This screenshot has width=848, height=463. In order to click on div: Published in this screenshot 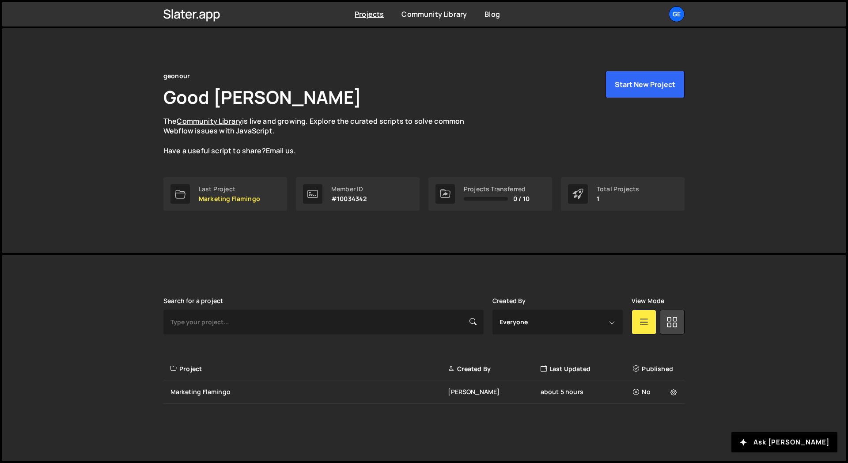, I will do `click(656, 369)`.